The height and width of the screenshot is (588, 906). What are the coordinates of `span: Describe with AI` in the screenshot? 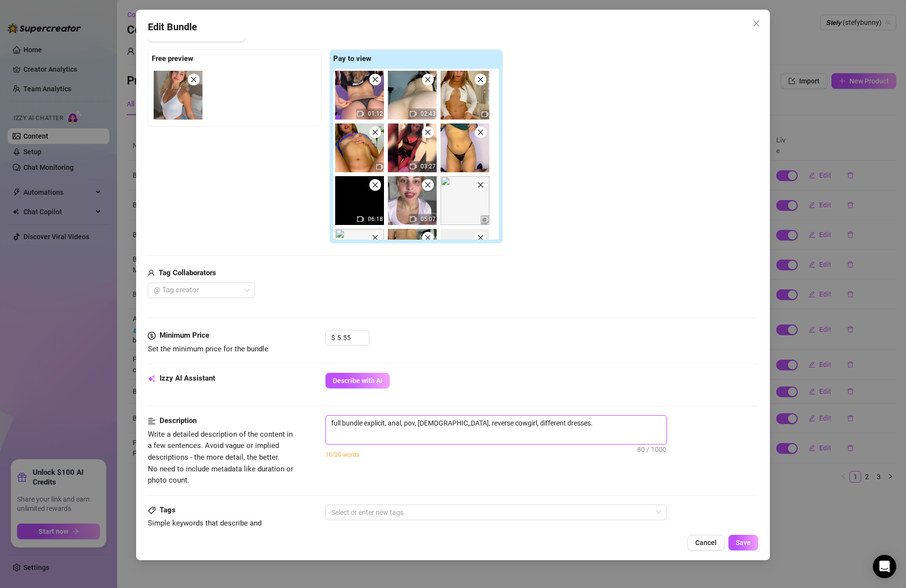 It's located at (357, 381).